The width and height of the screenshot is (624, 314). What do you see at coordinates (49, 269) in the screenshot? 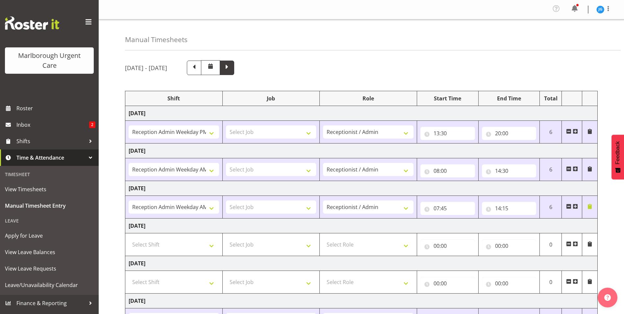
I see `a: View Leave Requests` at bounding box center [49, 269].